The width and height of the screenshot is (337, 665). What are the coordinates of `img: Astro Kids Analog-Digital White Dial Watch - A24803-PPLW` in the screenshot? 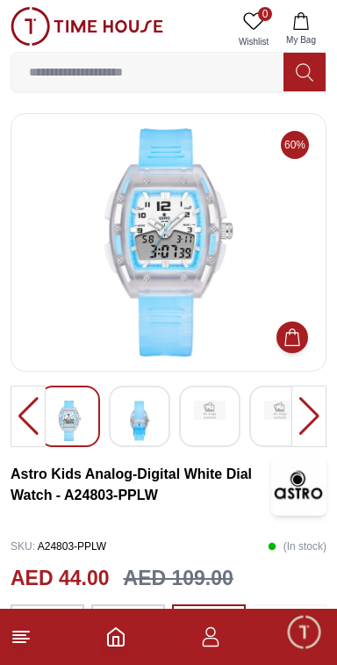 It's located at (299, 485).